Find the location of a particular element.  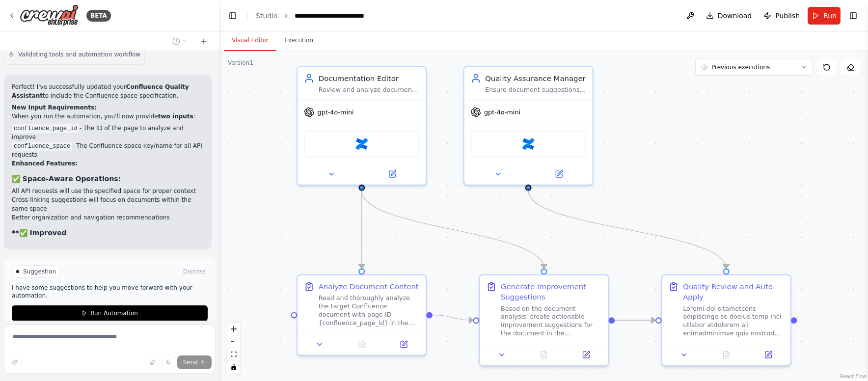

button: Hide left sidebar is located at coordinates (233, 16).